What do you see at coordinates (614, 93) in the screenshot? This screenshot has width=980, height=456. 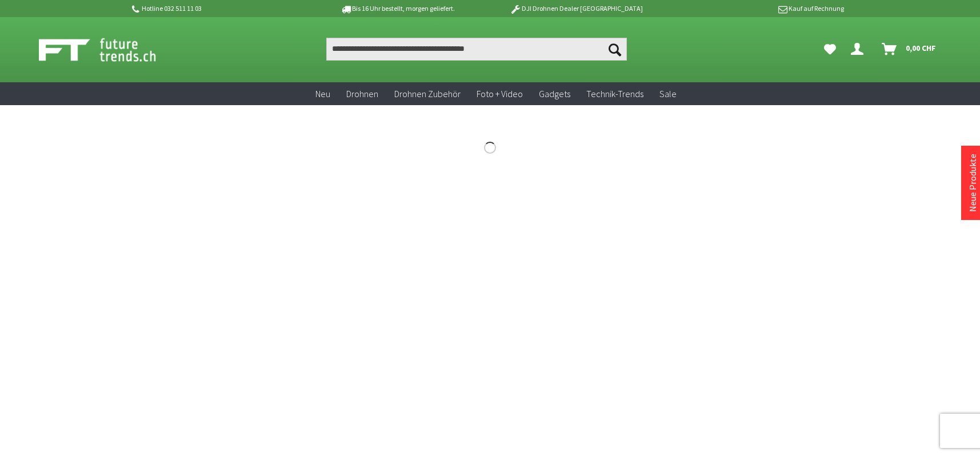 I see `span: Technik-Trends` at bounding box center [614, 93].